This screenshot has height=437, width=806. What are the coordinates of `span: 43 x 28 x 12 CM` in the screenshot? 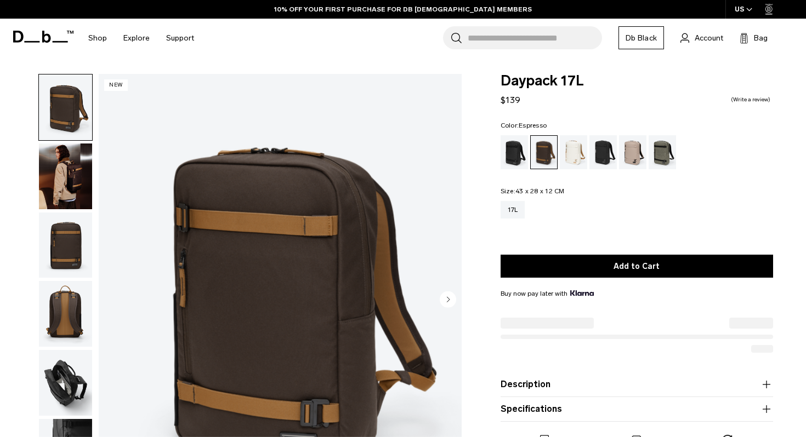 It's located at (540, 191).